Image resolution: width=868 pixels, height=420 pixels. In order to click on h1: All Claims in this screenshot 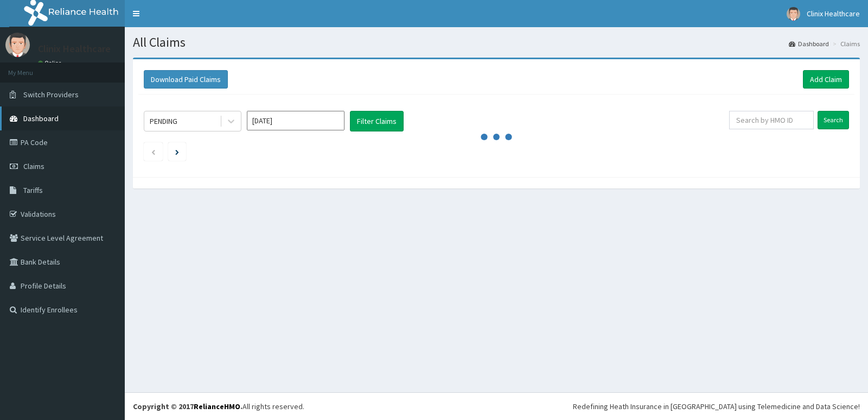, I will do `click(496, 43)`.